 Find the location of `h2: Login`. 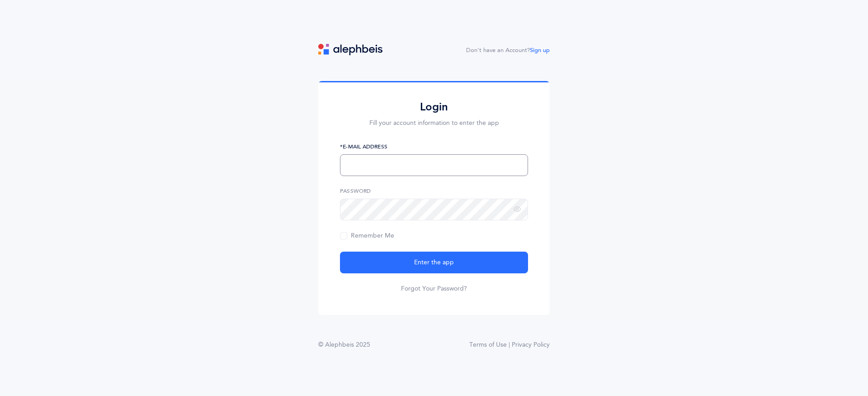

h2: Login is located at coordinates (434, 107).